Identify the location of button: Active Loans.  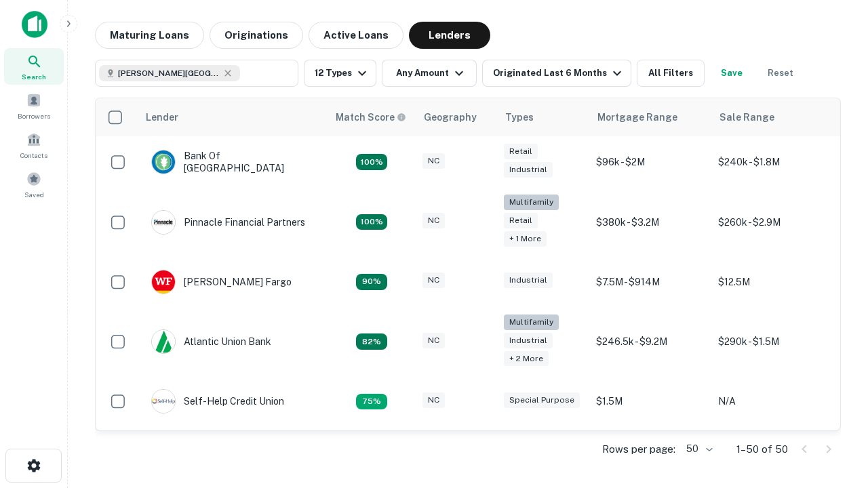
(356, 35).